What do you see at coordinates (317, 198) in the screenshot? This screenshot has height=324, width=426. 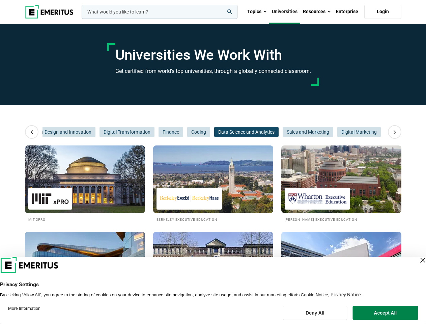 I see `img: Wharton Executive Education` at bounding box center [317, 198].